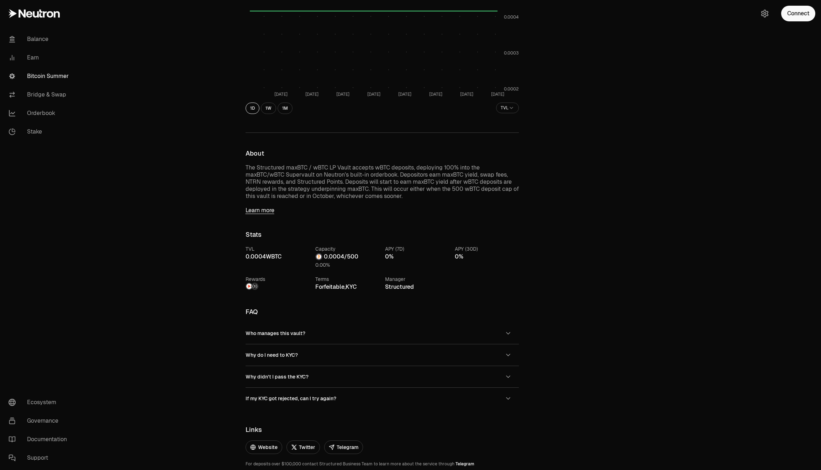  Describe the element at coordinates (382, 430) in the screenshot. I see `h3: Links` at that location.